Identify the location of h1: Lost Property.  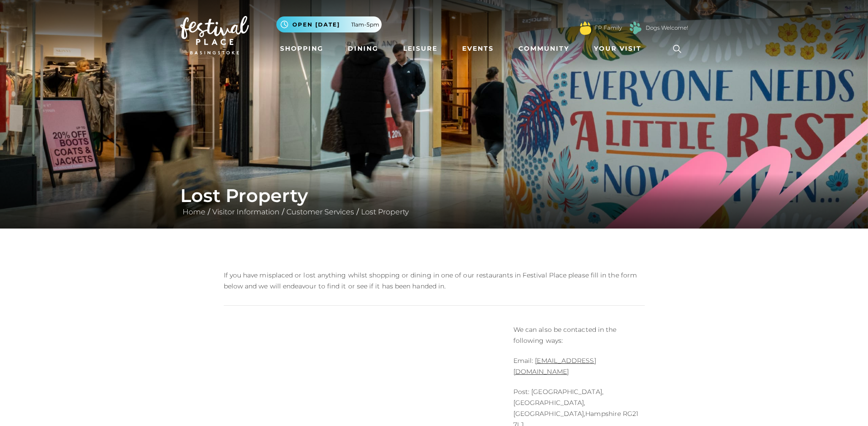
(434, 196).